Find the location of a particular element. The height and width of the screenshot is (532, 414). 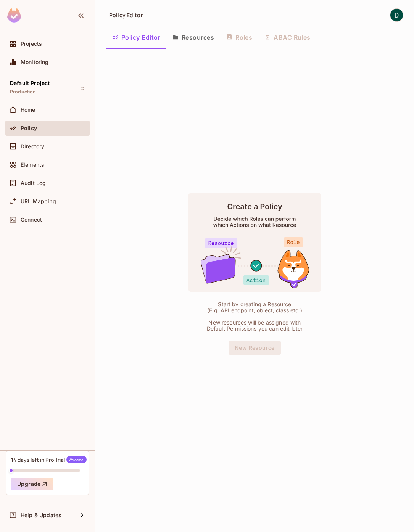

button: Resources is located at coordinates (193, 37).